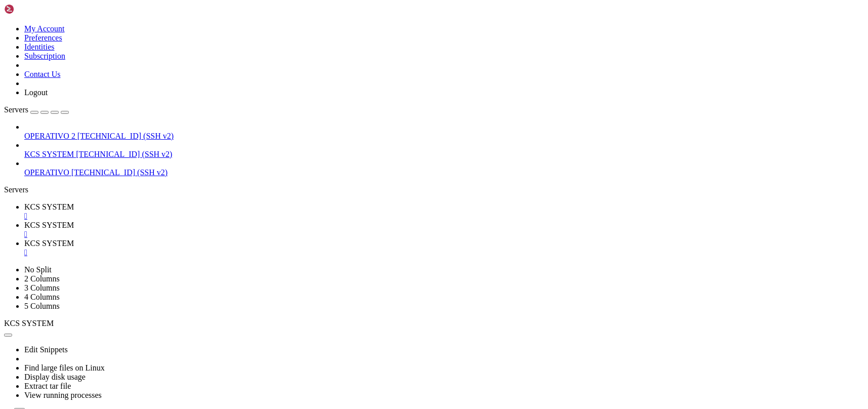 The height and width of the screenshot is (409, 868). What do you see at coordinates (370, 223) in the screenshot?
I see `x-row: New release '24.04.3 LTS' available.` at bounding box center [370, 223].